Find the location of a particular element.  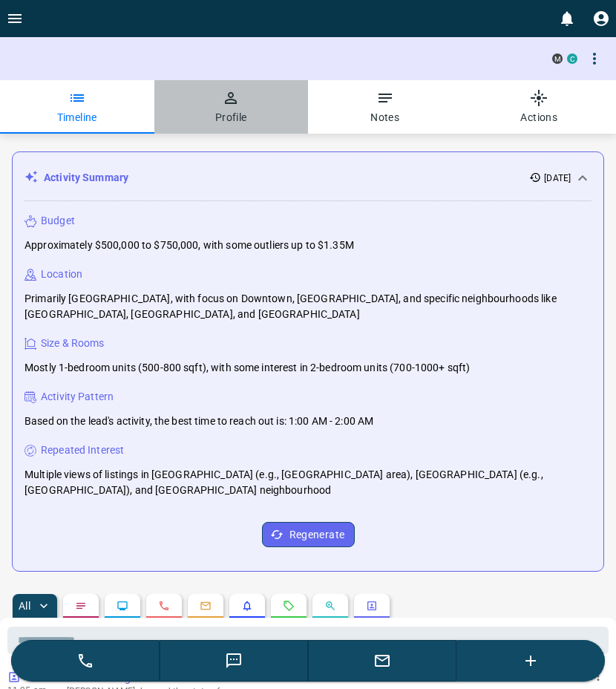

p: Location is located at coordinates (62, 274).